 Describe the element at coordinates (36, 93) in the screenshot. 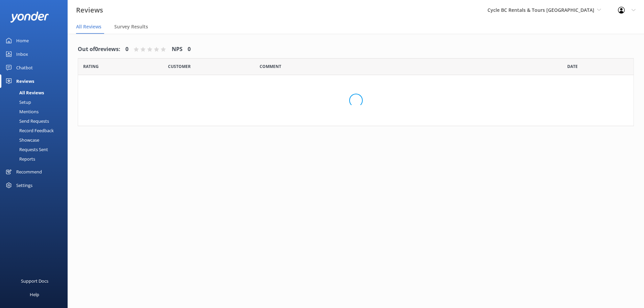

I see `a: All Reviews` at that location.